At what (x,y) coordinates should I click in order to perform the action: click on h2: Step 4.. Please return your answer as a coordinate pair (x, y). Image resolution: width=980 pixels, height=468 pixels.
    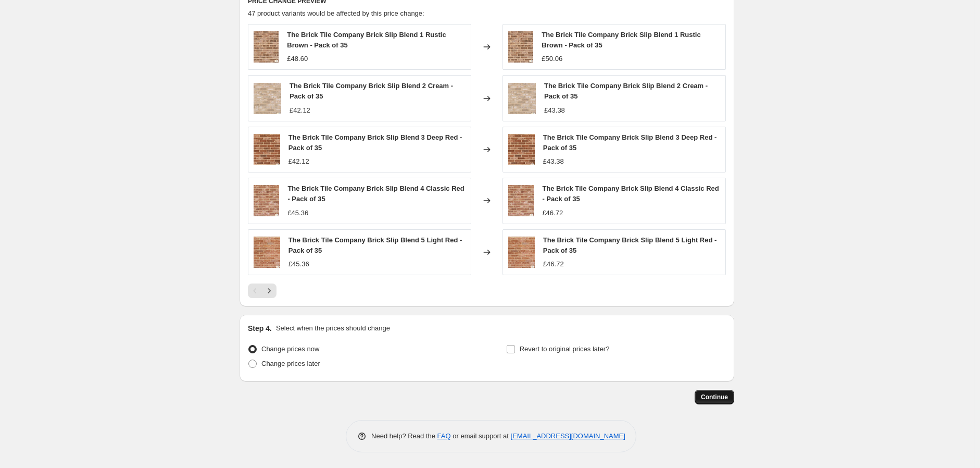
    Looking at the image, I should click on (260, 328).